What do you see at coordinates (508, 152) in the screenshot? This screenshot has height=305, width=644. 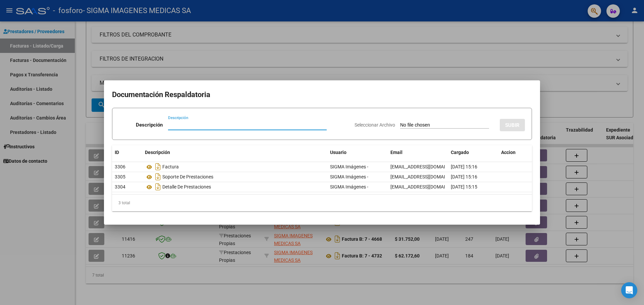 I see `span: Accion` at bounding box center [508, 152].